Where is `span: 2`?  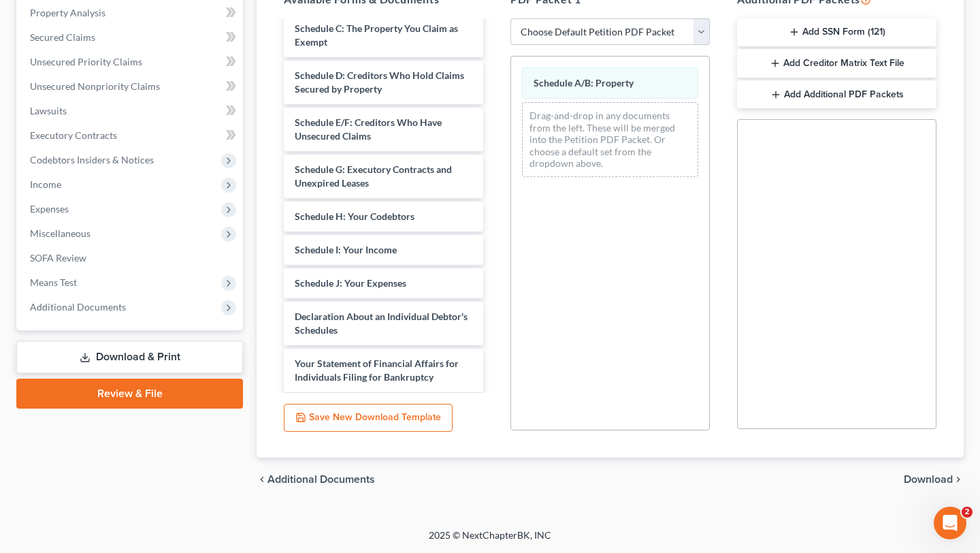
span: 2 is located at coordinates (967, 512).